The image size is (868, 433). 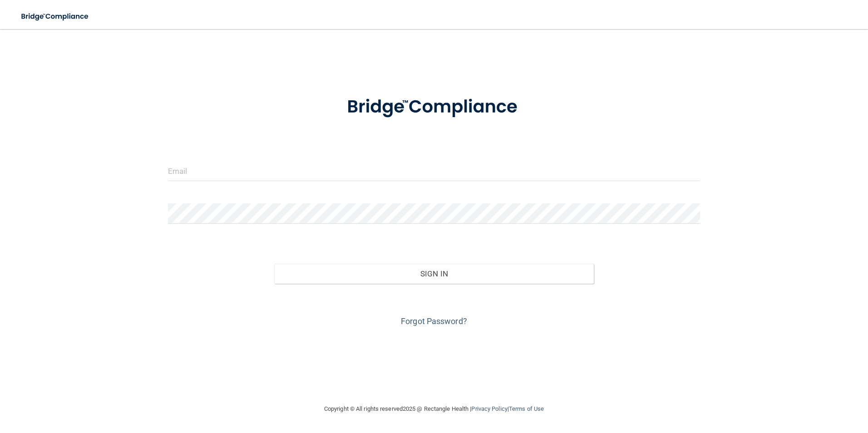 What do you see at coordinates (434, 273) in the screenshot?
I see `button: Sign In` at bounding box center [434, 273].